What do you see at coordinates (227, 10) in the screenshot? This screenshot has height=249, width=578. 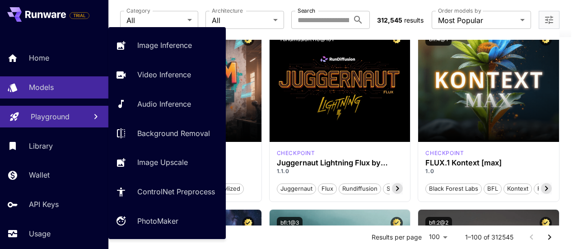 I see `label: Architecture` at bounding box center [227, 10].